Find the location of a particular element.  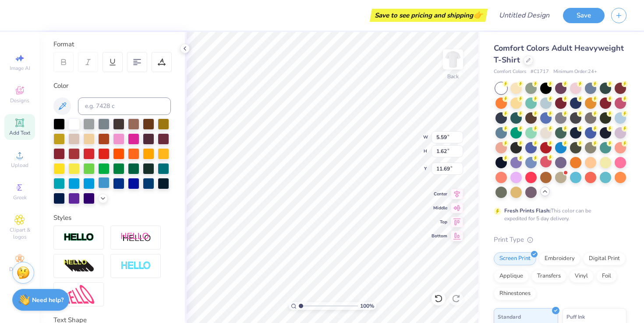

div: Foil is located at coordinates (606, 277).